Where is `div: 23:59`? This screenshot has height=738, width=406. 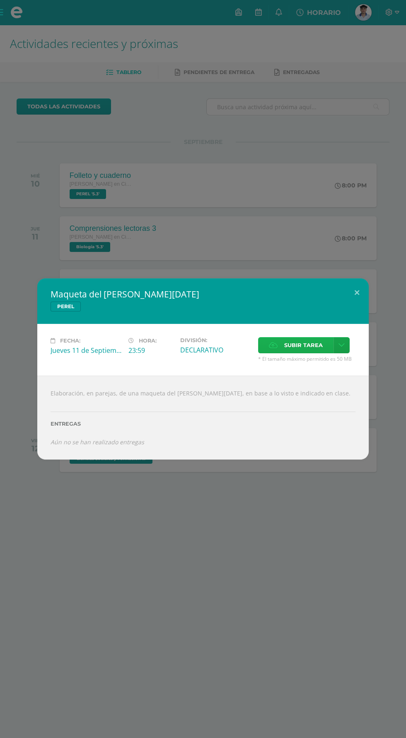 div: 23:59 is located at coordinates (151, 351).